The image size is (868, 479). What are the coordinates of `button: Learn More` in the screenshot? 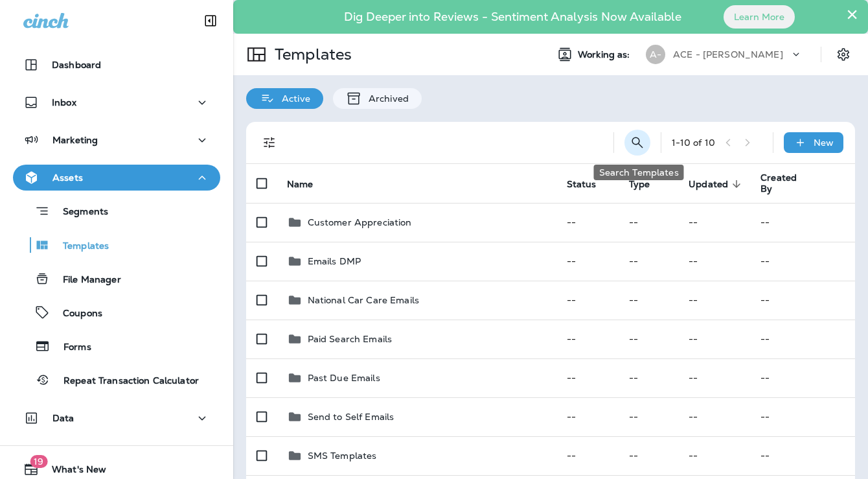 It's located at (759, 17).